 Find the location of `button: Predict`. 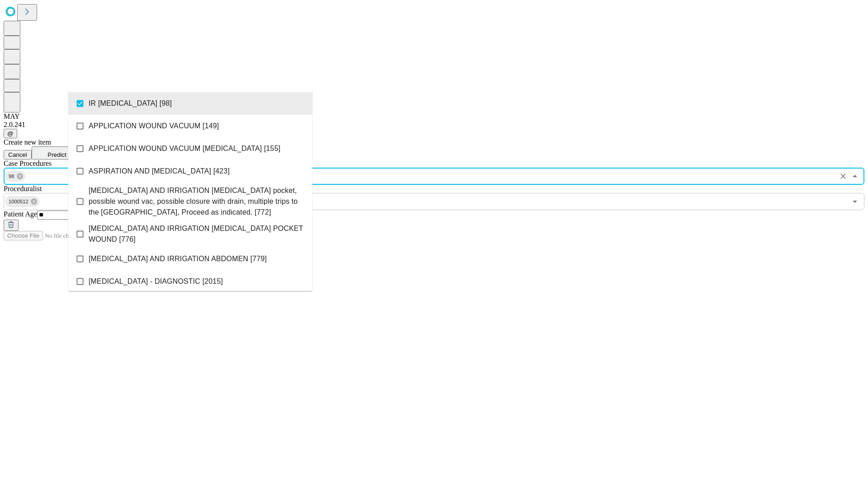

button: Predict is located at coordinates (53, 153).